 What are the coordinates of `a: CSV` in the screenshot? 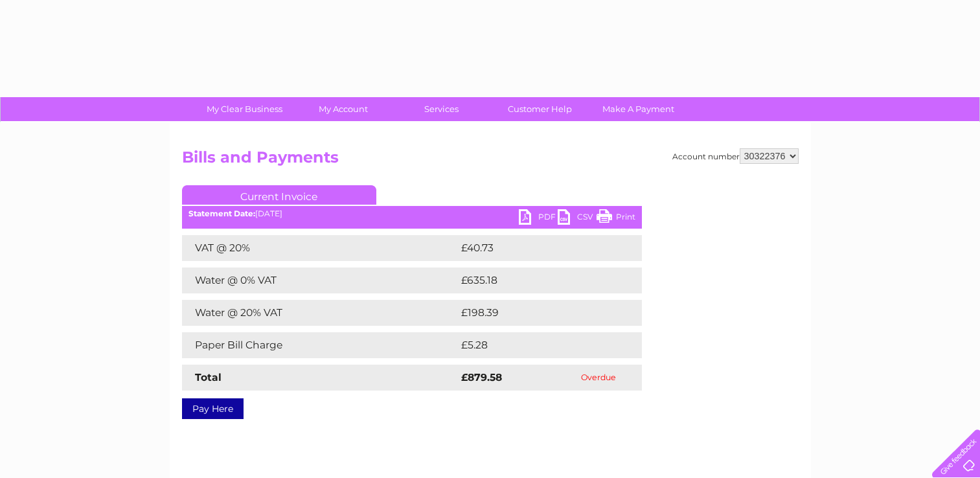 It's located at (577, 218).